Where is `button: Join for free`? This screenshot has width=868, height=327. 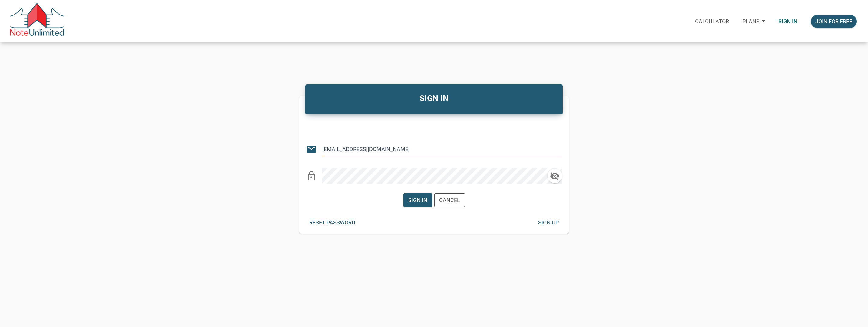 button: Join for free is located at coordinates (834, 21).